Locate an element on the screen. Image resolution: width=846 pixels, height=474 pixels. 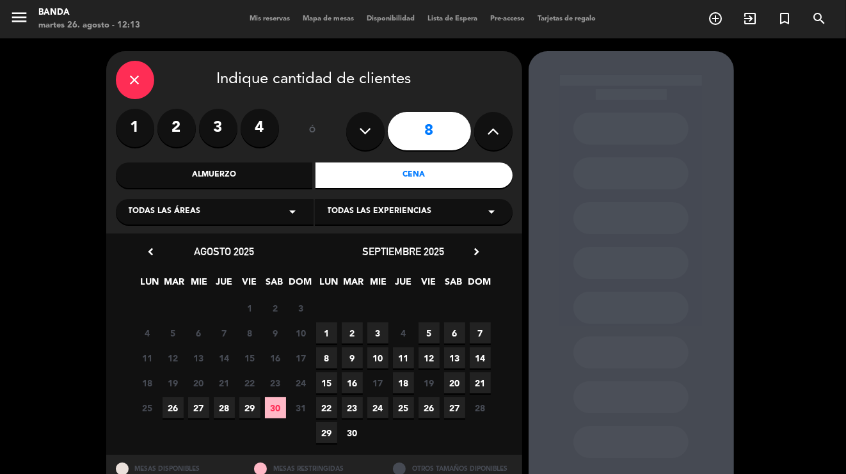
span: agosto 2025 is located at coordinates (225, 252).